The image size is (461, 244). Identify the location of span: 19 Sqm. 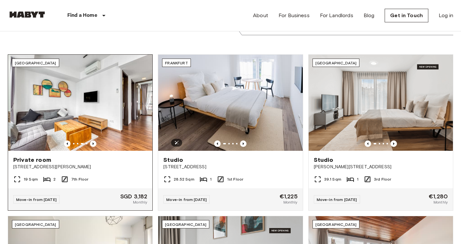
(31, 179).